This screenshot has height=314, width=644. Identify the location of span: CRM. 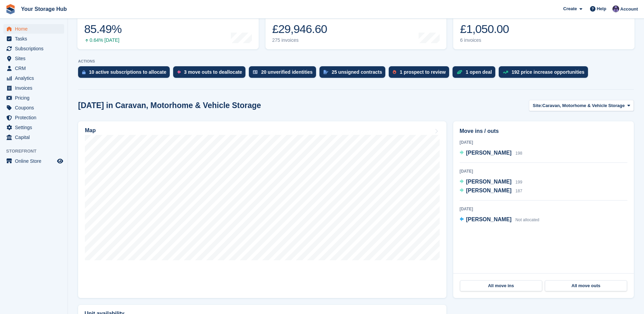
(35, 68).